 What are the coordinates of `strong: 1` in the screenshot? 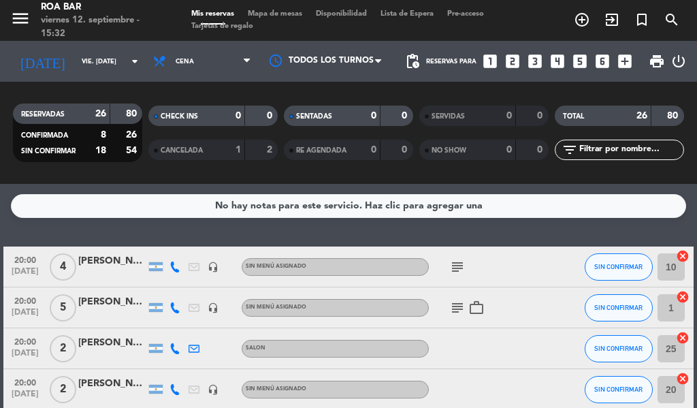 It's located at (238, 150).